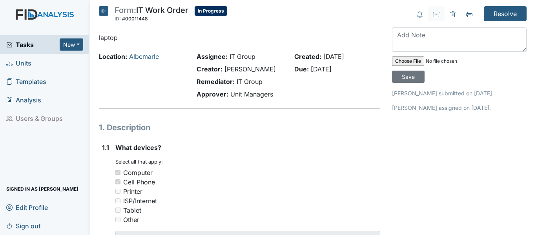 This screenshot has width=536, height=235. What do you see at coordinates (139, 182) in the screenshot?
I see `div: Cell Phone` at bounding box center [139, 182].